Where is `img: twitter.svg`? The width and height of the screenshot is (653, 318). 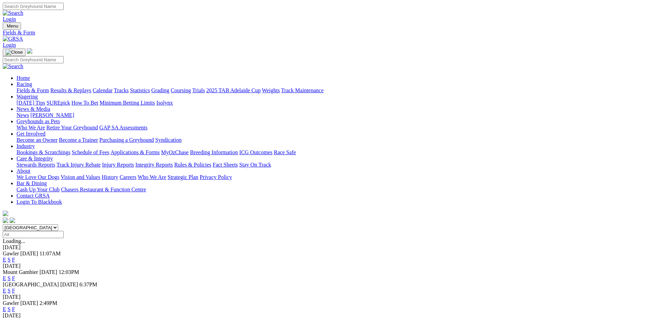
img: twitter.svg is located at coordinates (12, 220).